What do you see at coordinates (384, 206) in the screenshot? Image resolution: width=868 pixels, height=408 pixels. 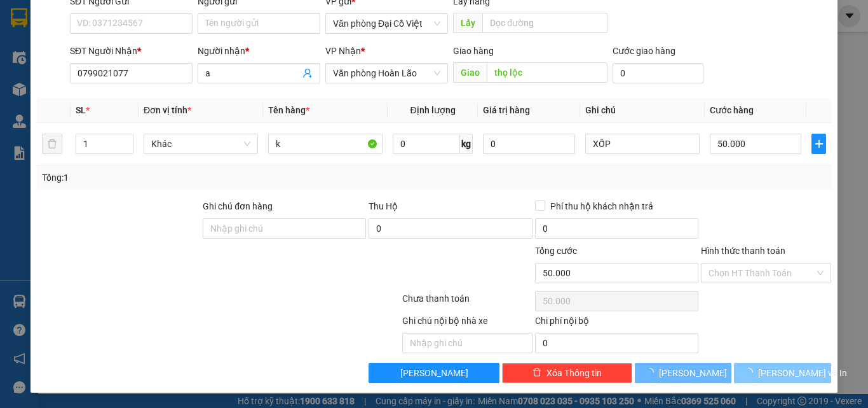 I see `span: Thu Hộ` at bounding box center [384, 206].